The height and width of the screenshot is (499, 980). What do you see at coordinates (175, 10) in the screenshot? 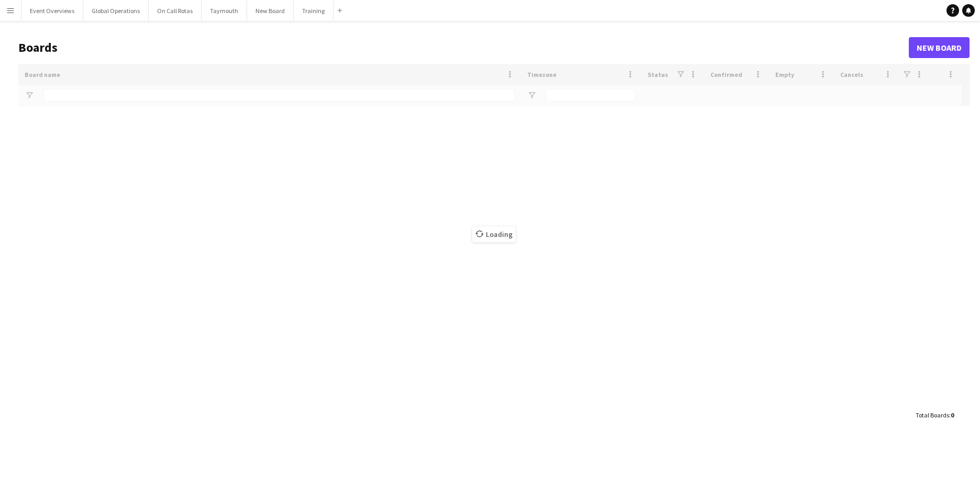
I see `button: On Call Rotas` at bounding box center [175, 10].